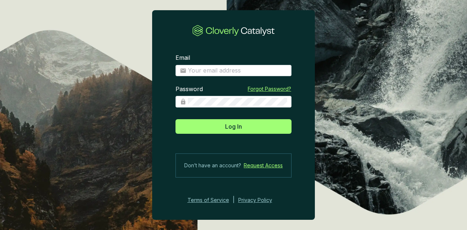 This screenshot has height=230, width=467. I want to click on input: Password, so click(237, 102).